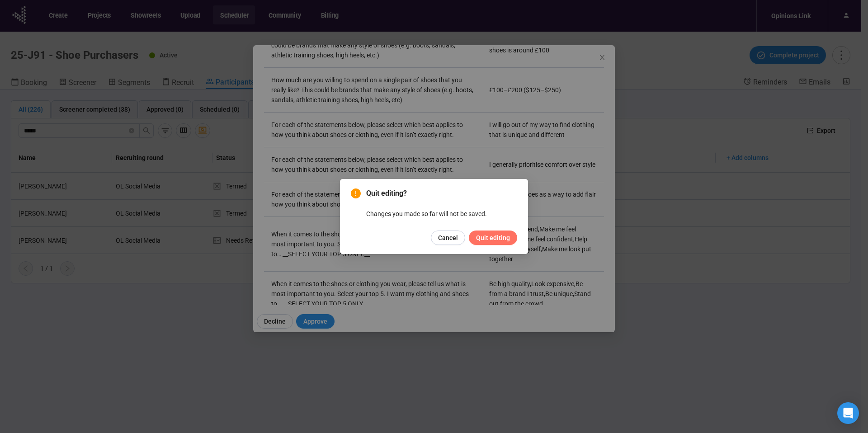 The height and width of the screenshot is (433, 868). I want to click on button: Cancel, so click(448, 238).